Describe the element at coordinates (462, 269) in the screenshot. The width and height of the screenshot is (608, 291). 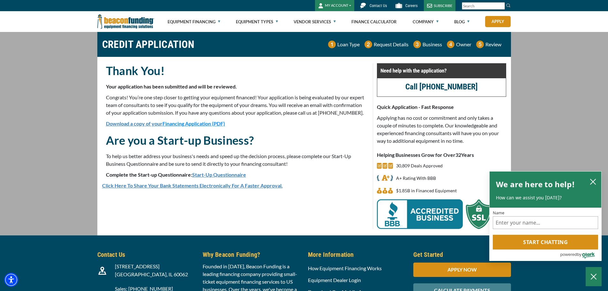
I see `div: APPLY NOW` at that location.